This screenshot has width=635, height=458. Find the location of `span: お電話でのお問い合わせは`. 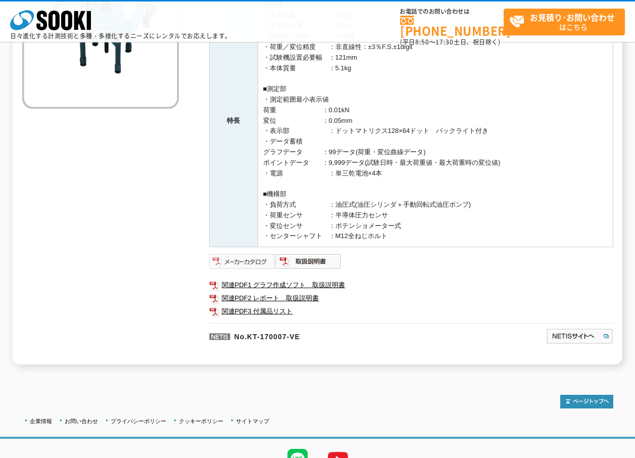

span: お電話でのお問い合わせは is located at coordinates (452, 12).